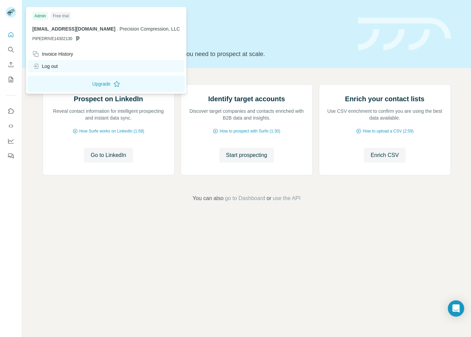 This screenshot has height=337, width=471. Describe the element at coordinates (53, 54) in the screenshot. I see `div: Invoice History` at that location.